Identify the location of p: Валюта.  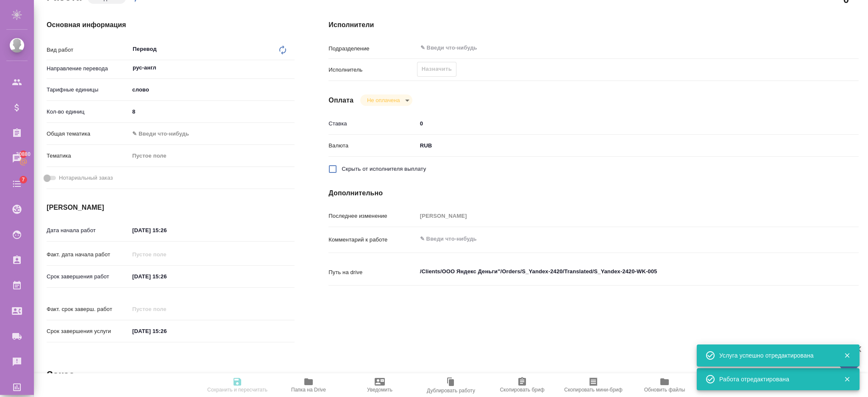
(373, 145).